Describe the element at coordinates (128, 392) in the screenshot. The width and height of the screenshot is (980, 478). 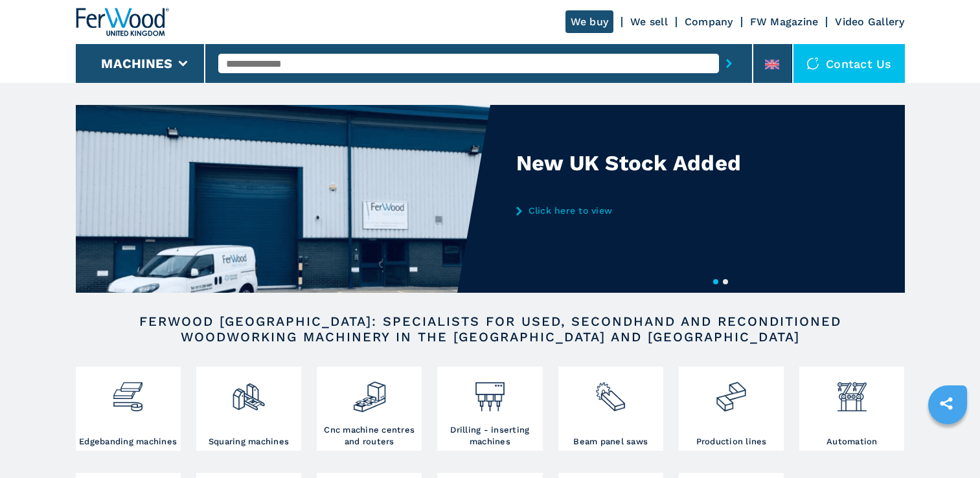
I see `img: bordatrici_1.png` at that location.